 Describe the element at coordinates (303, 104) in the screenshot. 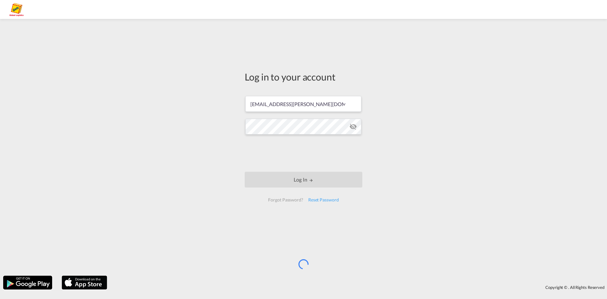

I see `input: Enter email/phone number` at that location.